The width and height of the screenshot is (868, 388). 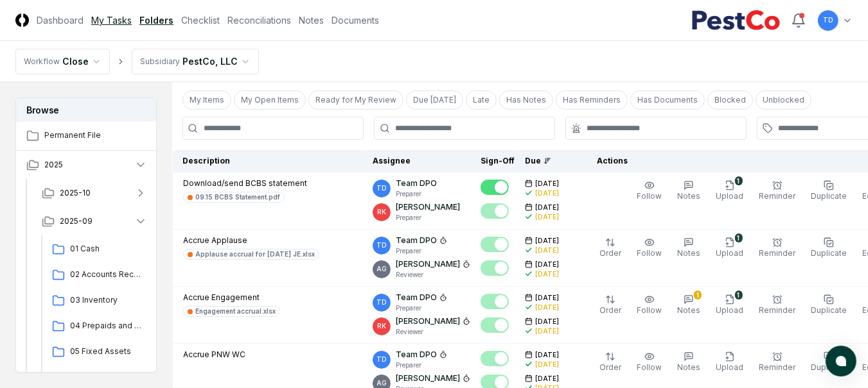 What do you see at coordinates (22, 20) in the screenshot?
I see `img: Logo` at bounding box center [22, 20].